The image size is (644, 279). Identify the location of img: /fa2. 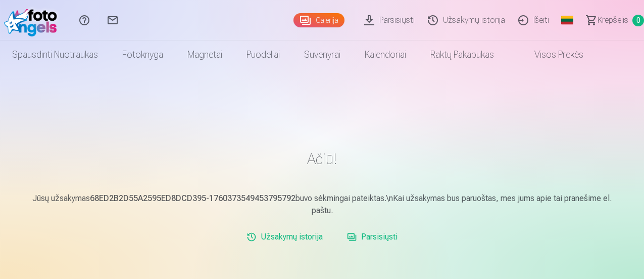
(33, 20).